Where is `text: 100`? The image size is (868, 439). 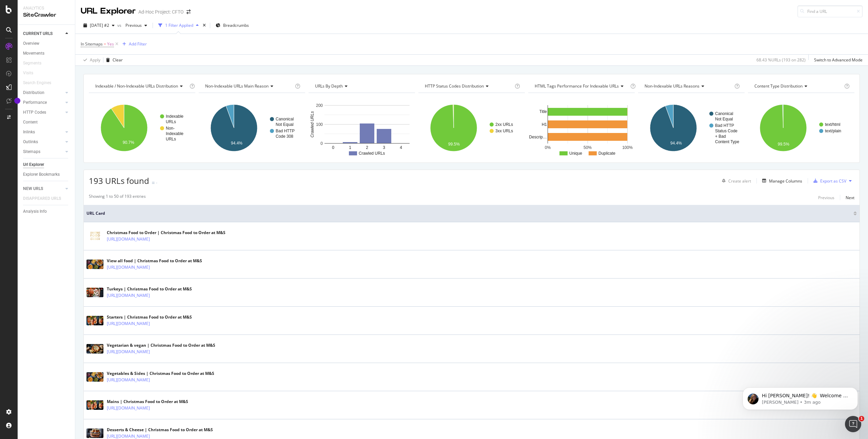 text: 100 is located at coordinates (320, 124).